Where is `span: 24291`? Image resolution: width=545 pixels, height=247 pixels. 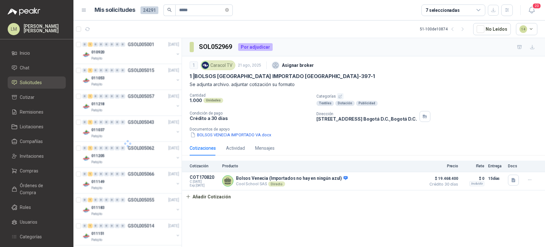
span: 24291 is located at coordinates (150, 10).